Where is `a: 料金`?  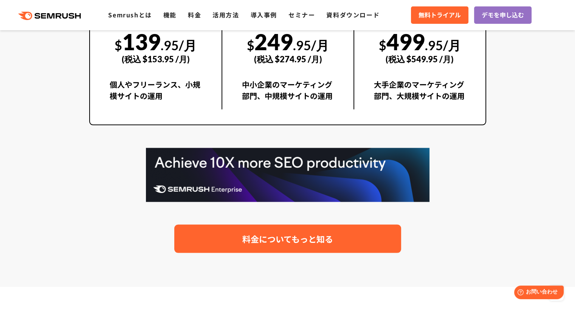 a: 料金 is located at coordinates (194, 15).